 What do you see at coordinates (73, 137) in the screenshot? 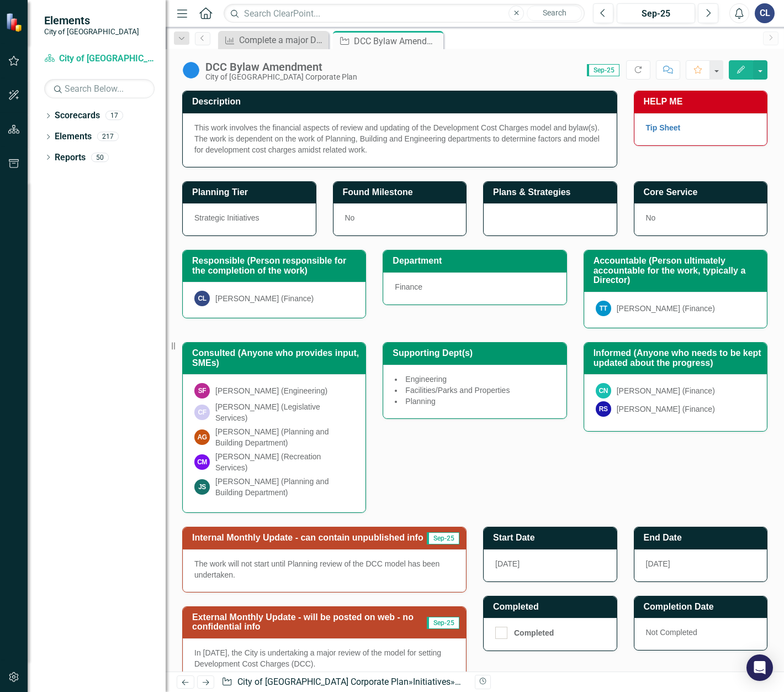
I see `a: Elements` at bounding box center [73, 137].